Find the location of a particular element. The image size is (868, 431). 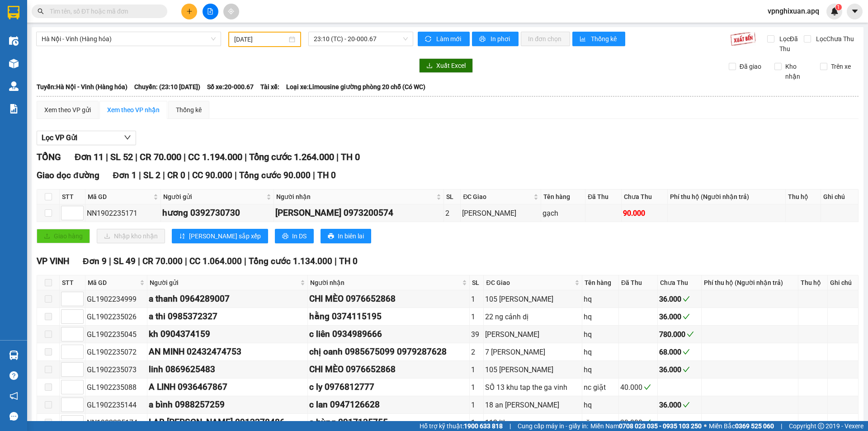

button: printerIn phơi is located at coordinates (495, 39).